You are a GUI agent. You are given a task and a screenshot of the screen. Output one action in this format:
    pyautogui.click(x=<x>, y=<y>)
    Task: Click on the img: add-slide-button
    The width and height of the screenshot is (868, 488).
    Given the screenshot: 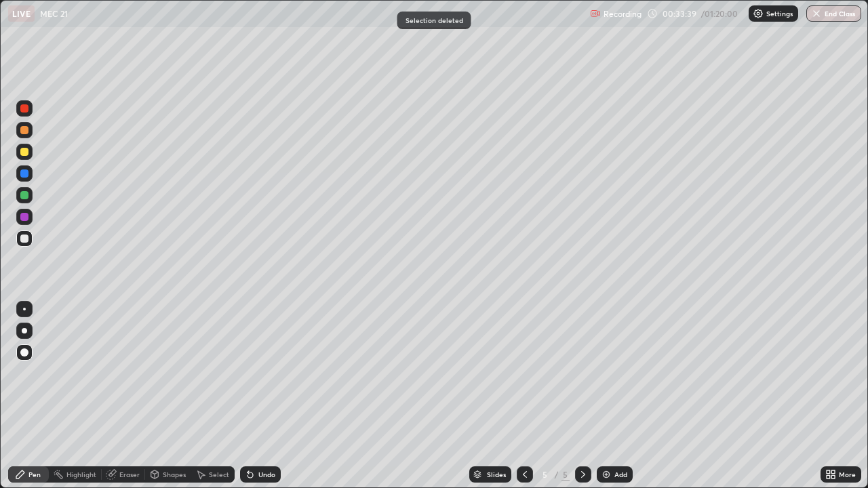 What is the action you would take?
    pyautogui.click(x=606, y=474)
    